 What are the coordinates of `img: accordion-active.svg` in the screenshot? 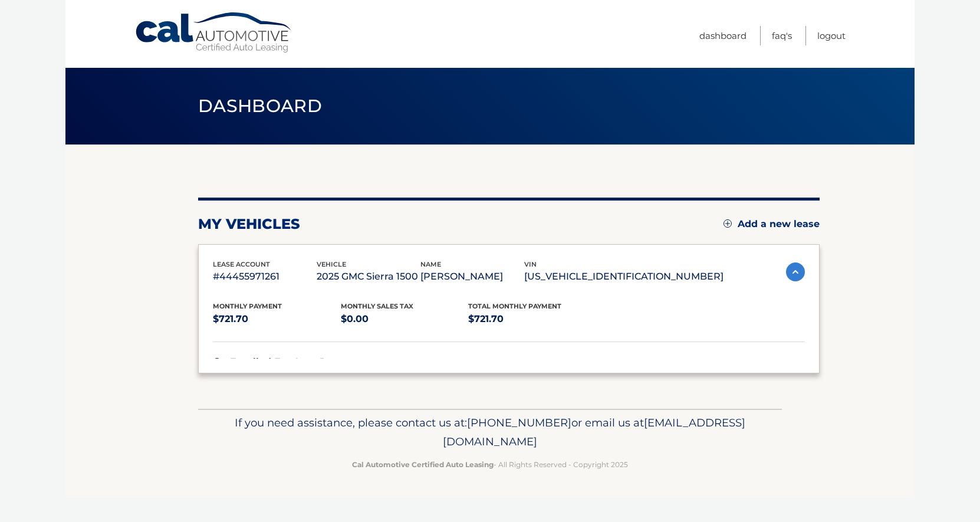 It's located at (796, 272).